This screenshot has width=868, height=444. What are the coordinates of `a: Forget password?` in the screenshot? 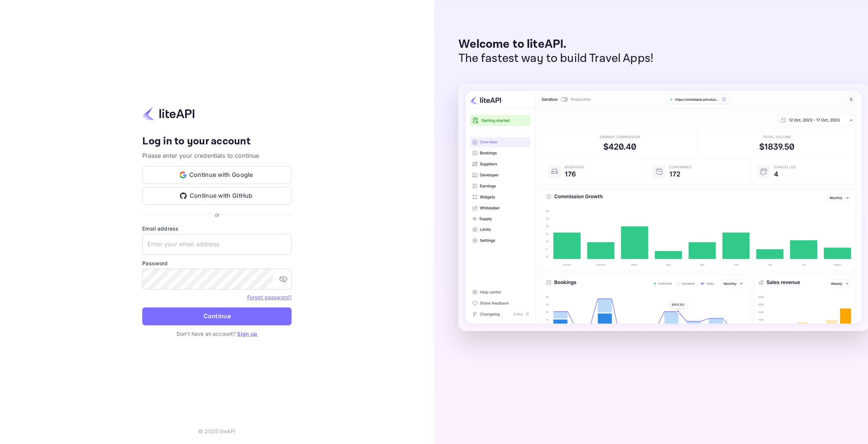 It's located at (269, 297).